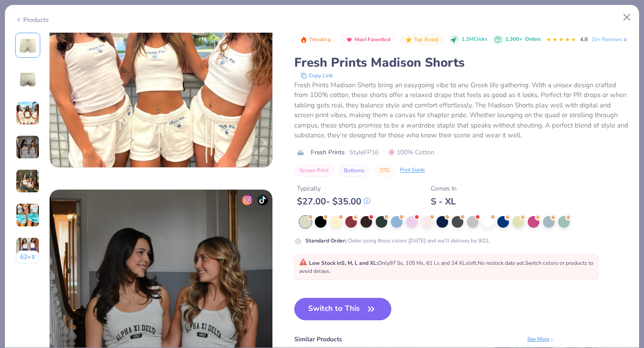 The width and height of the screenshot is (644, 348). I want to click on div: Comes In, so click(444, 188).